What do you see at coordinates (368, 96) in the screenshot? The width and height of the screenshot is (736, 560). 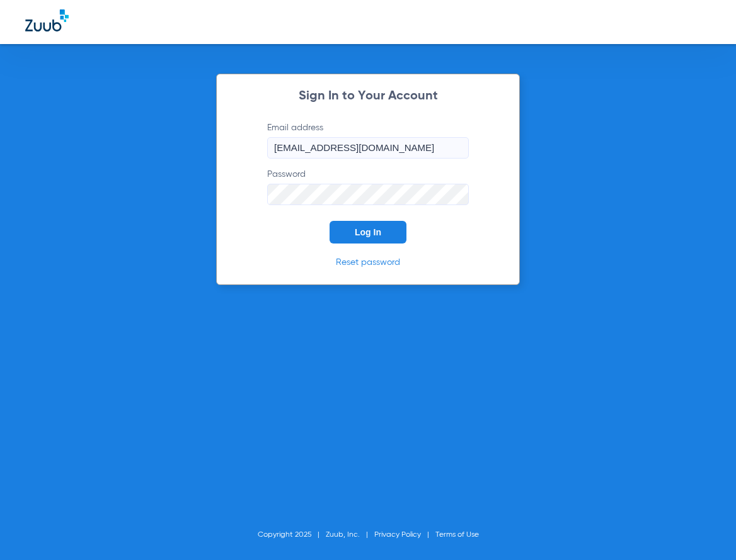 I see `h2: Sign In to Your Account` at bounding box center [368, 96].